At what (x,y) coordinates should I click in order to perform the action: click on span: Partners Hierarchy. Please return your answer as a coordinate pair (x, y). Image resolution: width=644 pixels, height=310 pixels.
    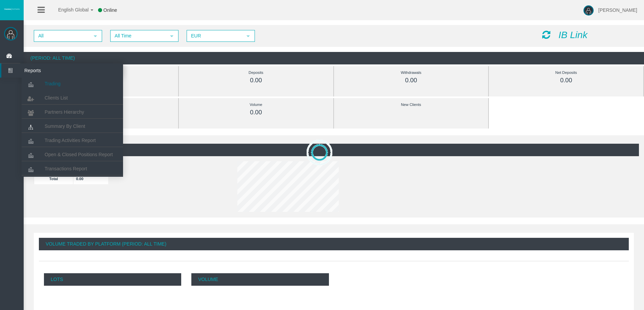
    Looking at the image, I should click on (64, 112).